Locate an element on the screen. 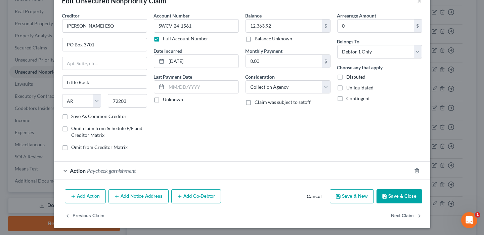  input: Apt, Suite, etc... is located at coordinates (104, 63).